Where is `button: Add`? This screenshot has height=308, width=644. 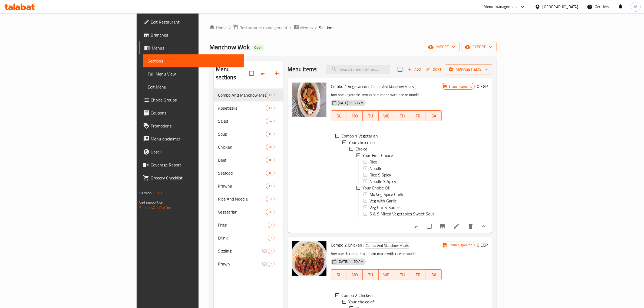
button: Add is located at coordinates (414, 69).